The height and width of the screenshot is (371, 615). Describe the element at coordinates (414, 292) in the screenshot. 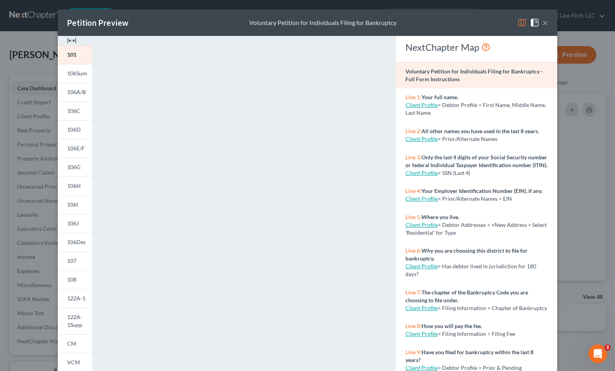

I see `span: Line 7:` at that location.